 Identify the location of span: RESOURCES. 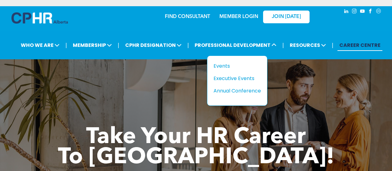
(308, 45).